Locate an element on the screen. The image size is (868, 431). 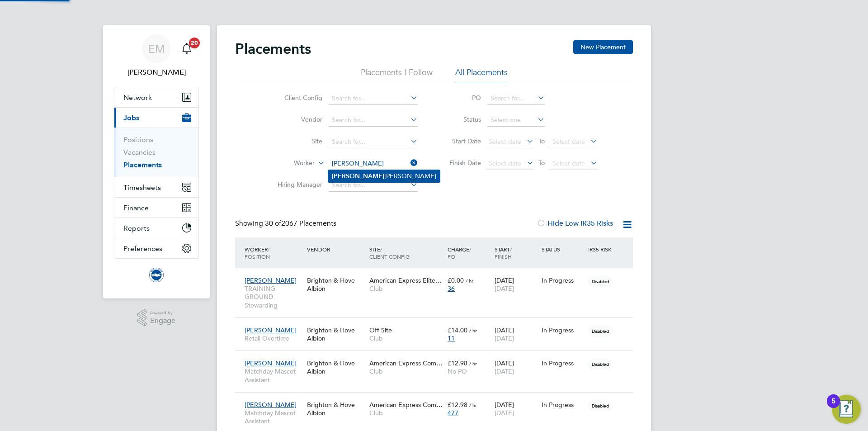
label: Worker is located at coordinates (289, 163).